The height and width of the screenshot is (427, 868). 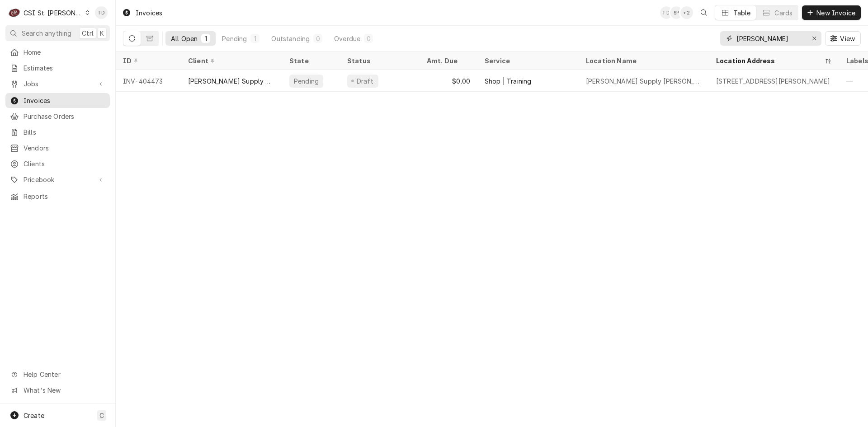 I want to click on input: Keyword search, so click(x=771, y=38).